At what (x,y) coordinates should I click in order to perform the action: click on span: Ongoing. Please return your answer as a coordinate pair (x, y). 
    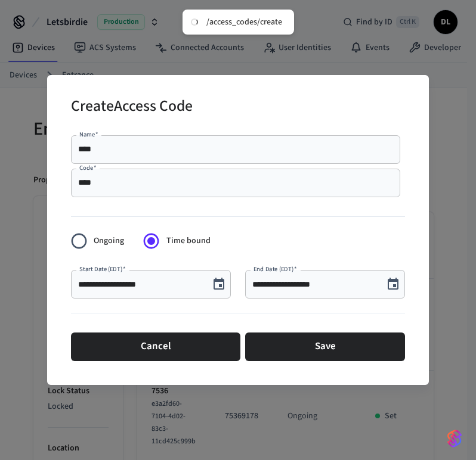
    Looking at the image, I should click on (109, 241).